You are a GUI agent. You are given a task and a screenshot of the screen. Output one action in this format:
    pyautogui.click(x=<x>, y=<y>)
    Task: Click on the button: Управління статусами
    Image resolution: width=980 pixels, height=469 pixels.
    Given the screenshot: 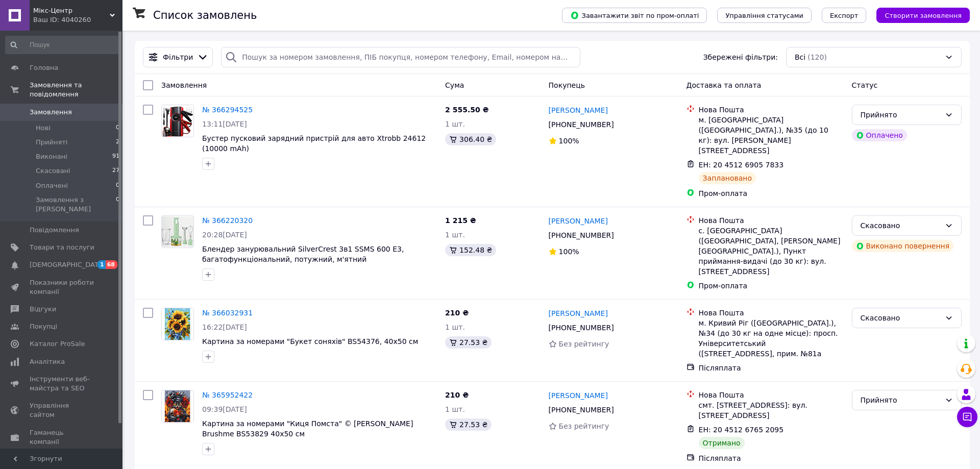 What is the action you would take?
    pyautogui.click(x=764, y=15)
    